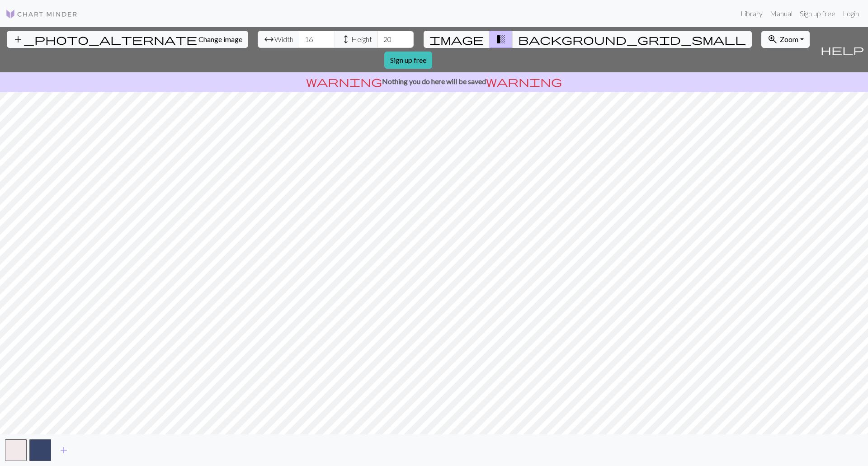 The image size is (868, 466). What do you see at coordinates (751, 14) in the screenshot?
I see `a: Library` at bounding box center [751, 14].